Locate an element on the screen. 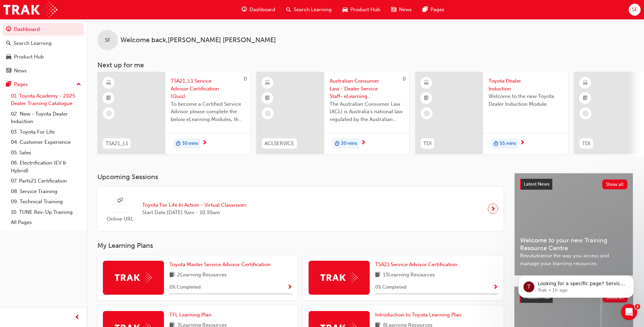  h3: My Learning Plans is located at coordinates (300, 245).